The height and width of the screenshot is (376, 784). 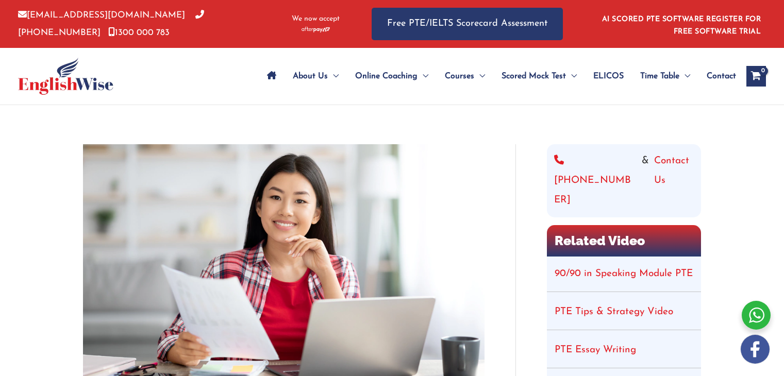 I want to click on nav: Site Navigation: Main Menu, so click(x=497, y=76).